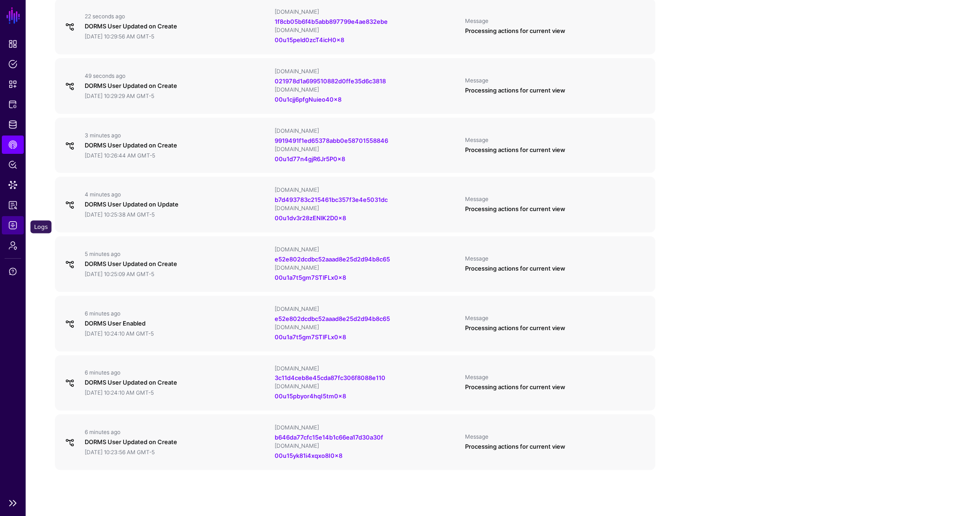 This screenshot has width=980, height=516. What do you see at coordinates (13, 185) in the screenshot?
I see `a: Data Lens` at bounding box center [13, 185].